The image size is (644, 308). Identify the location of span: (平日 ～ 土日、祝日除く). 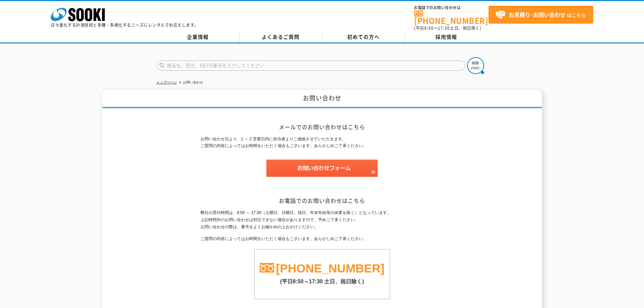
(448, 29).